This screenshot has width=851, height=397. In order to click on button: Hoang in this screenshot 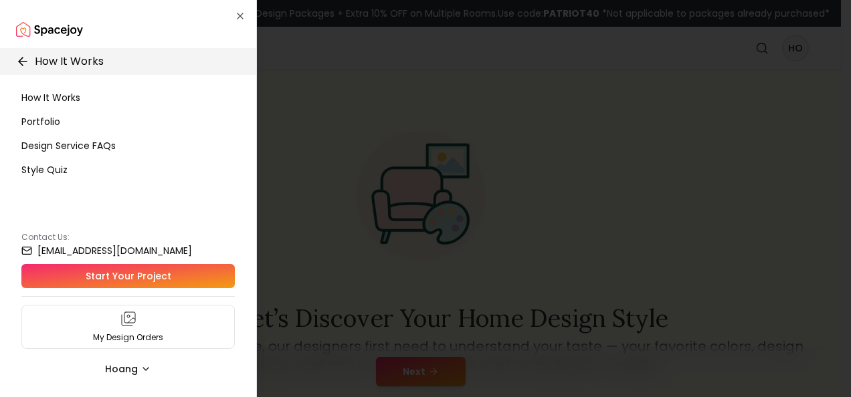, I will do `click(128, 369)`.